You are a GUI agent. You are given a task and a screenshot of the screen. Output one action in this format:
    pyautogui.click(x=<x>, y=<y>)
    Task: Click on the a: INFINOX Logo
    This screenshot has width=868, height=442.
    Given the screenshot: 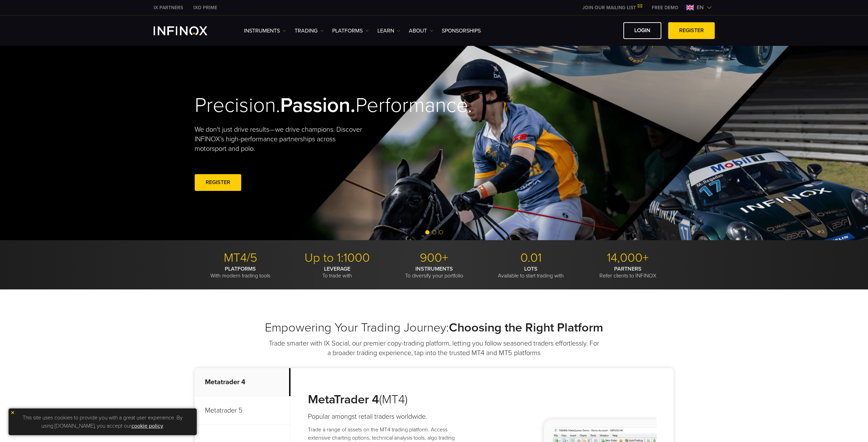 What is the action you would take?
    pyautogui.click(x=188, y=31)
    